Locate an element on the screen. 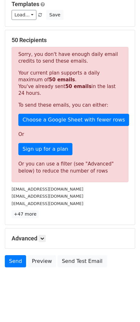  button: Save is located at coordinates (55, 15).